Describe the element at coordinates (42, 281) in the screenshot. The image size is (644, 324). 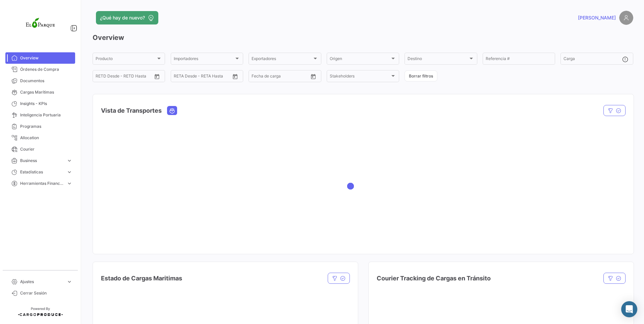
I see `span: Ajustes` at that location.